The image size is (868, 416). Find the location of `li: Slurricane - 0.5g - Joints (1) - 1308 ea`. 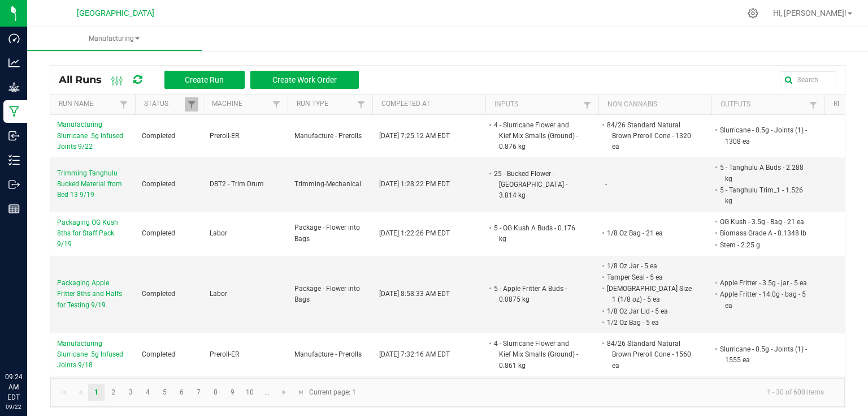

li: Slurricane - 0.5g - Joints (1) - 1308 ea is located at coordinates (763, 135).